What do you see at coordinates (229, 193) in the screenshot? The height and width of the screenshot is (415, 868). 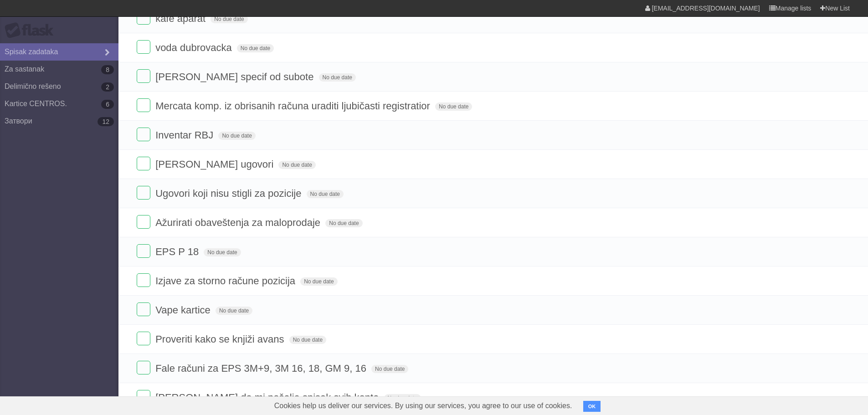 I see `span: Ugovori koji nisu stigli za pozicije` at bounding box center [229, 193].